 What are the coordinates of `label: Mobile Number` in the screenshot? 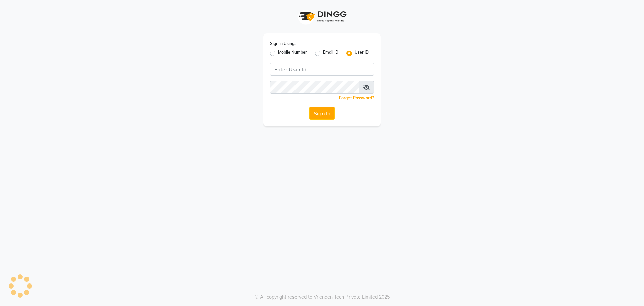 It's located at (293, 54).